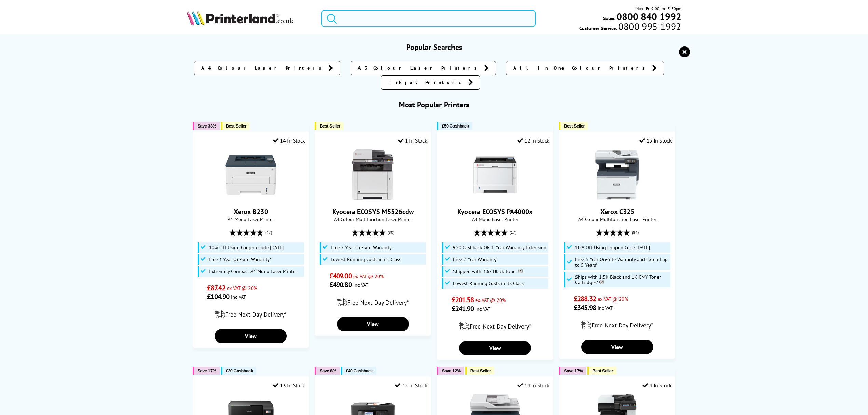  Describe the element at coordinates (218, 297) in the screenshot. I see `span: £104.90` at that location.